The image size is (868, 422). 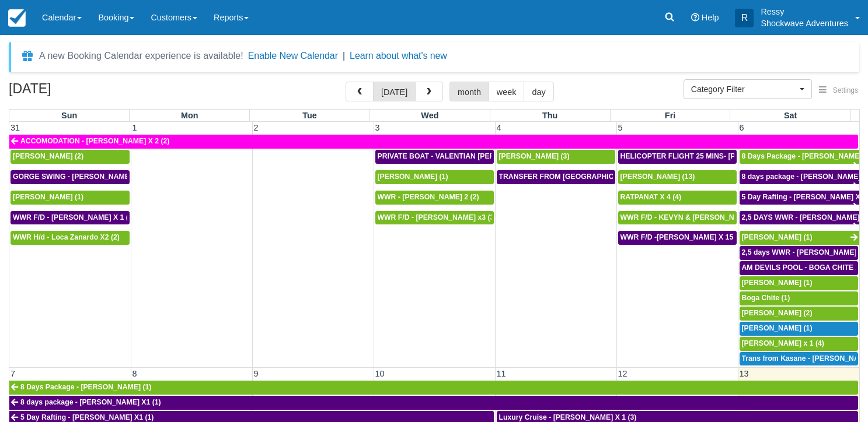 What do you see at coordinates (135, 128) in the screenshot?
I see `span: 1` at bounding box center [135, 128].